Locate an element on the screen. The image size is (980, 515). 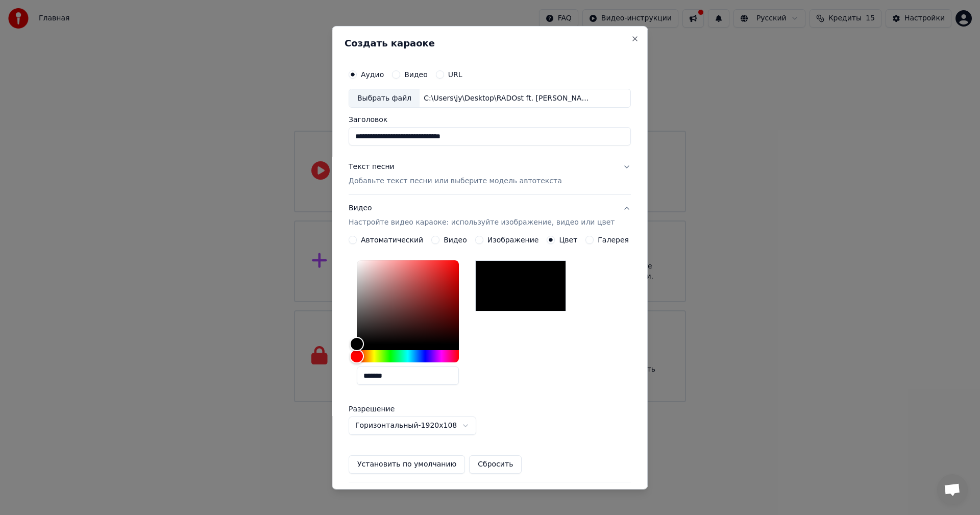
button: Сбросить is located at coordinates (496, 465).